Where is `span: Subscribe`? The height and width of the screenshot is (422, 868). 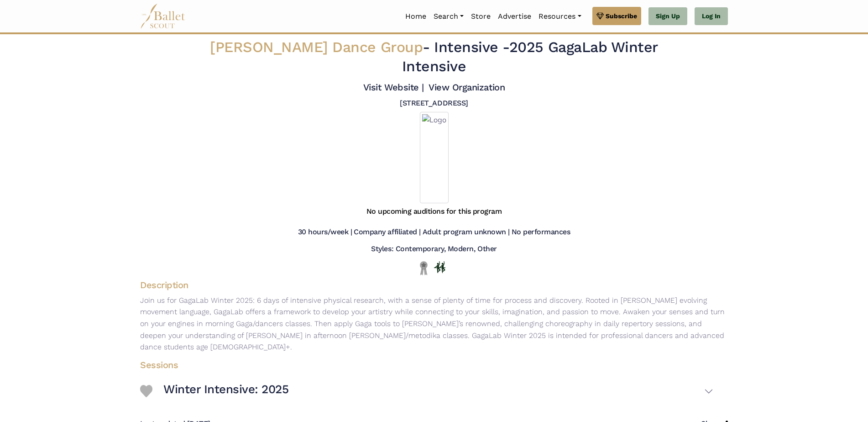
span: Subscribe is located at coordinates (621, 16).